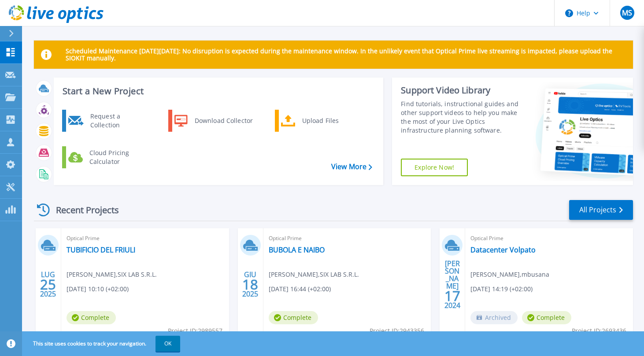  Describe the element at coordinates (250, 284) in the screenshot. I see `span: 18` at that location.